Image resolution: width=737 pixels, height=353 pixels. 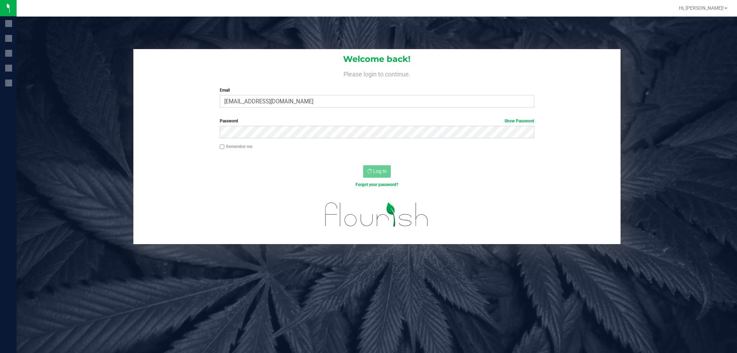 I want to click on a: Show Password, so click(x=520, y=121).